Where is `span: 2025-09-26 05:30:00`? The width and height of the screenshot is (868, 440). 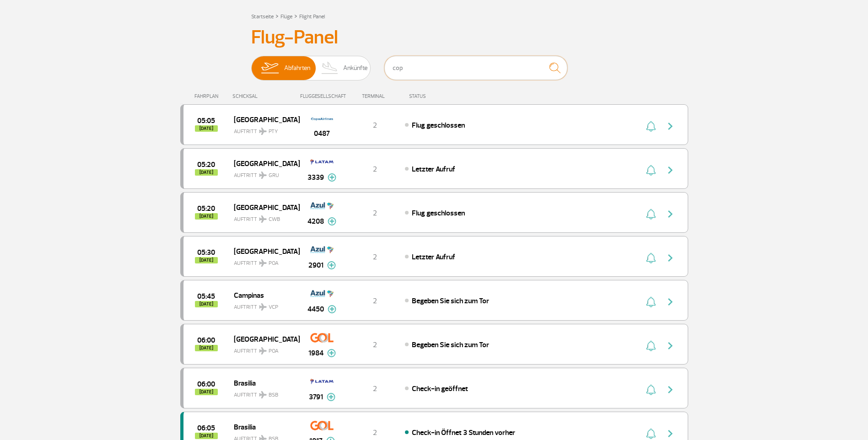 span: 2025-09-26 05:30:00 is located at coordinates (206, 252).